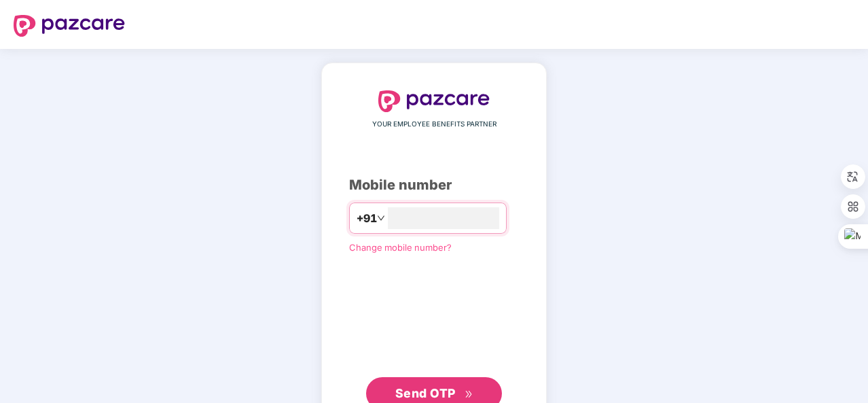 This screenshot has width=868, height=403. I want to click on div: Mobile number, so click(434, 185).